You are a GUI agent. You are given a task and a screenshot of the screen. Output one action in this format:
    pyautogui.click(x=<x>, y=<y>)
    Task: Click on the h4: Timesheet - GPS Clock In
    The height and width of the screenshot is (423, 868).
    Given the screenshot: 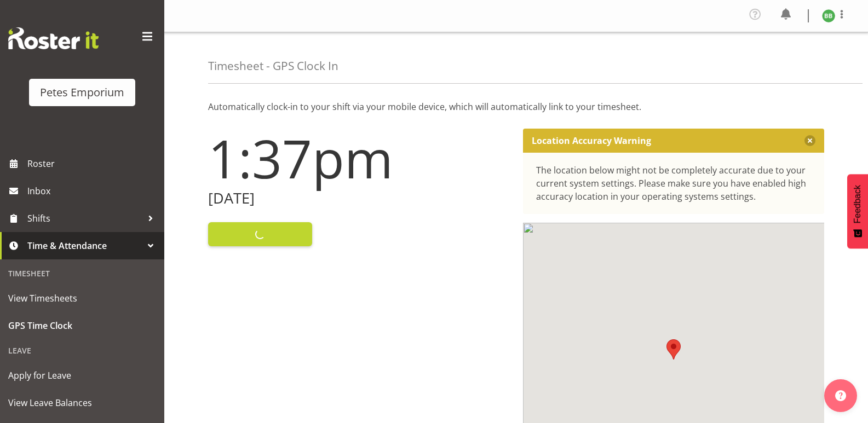 What is the action you would take?
    pyautogui.click(x=273, y=66)
    